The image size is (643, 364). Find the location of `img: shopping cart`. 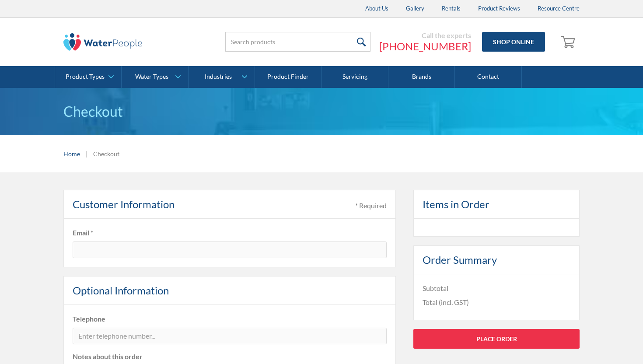

img: shopping cart is located at coordinates (569, 41).